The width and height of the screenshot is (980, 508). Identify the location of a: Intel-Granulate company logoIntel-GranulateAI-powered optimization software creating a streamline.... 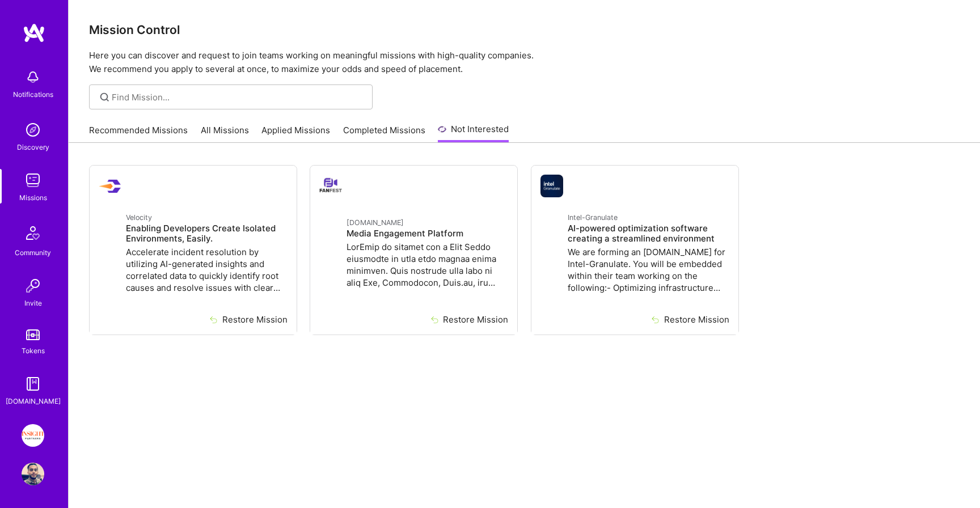
(635, 239).